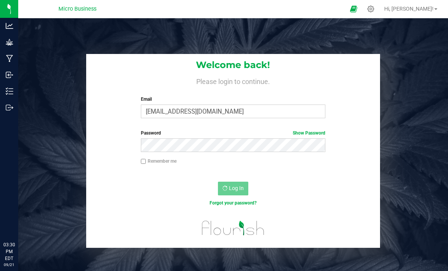 This screenshot has height=271, width=448. What do you see at coordinates (159, 161) in the screenshot?
I see `label: Remember me` at bounding box center [159, 161].